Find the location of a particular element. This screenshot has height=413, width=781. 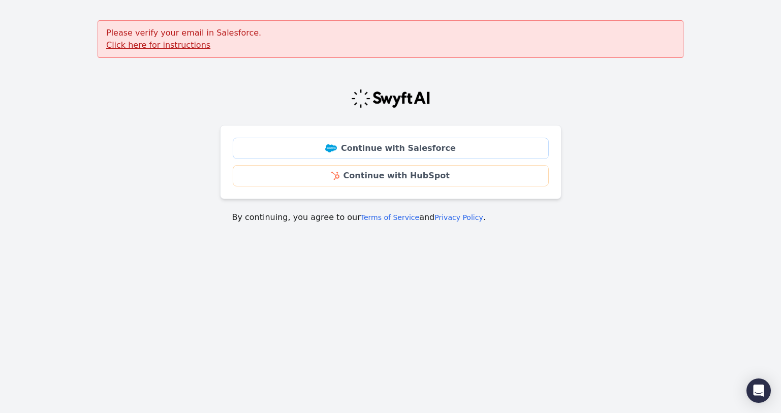

u: Click here for instructions is located at coordinates (158, 45).